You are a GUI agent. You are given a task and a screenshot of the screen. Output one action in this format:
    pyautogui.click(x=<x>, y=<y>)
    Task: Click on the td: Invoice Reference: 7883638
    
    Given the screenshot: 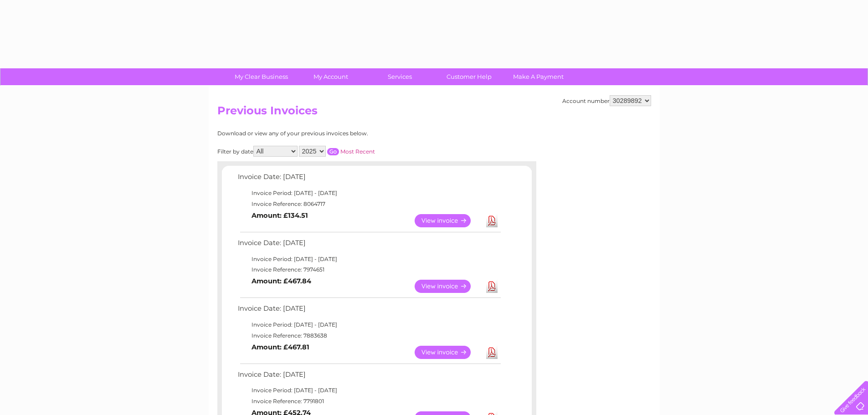 What is the action you would take?
    pyautogui.click(x=369, y=336)
    